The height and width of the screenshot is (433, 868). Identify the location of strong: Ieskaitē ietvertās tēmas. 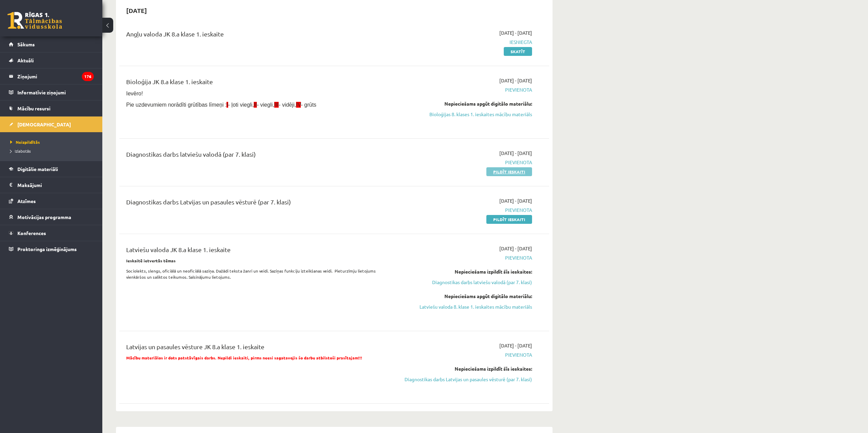
(151, 261).